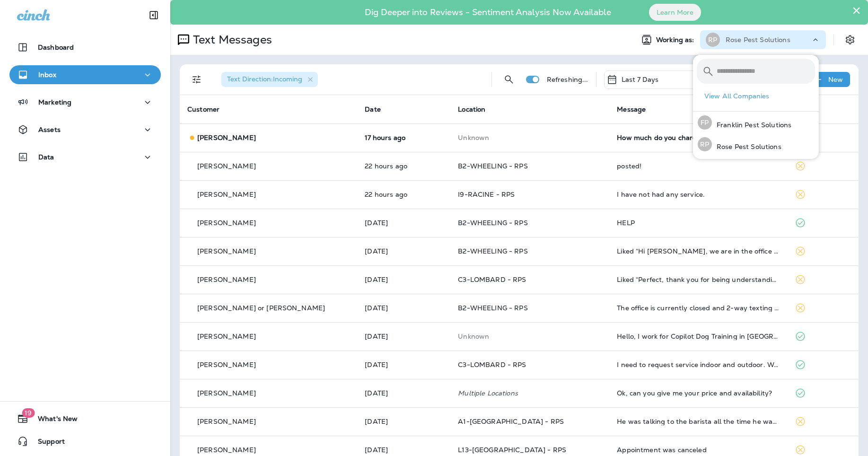  What do you see at coordinates (85, 157) in the screenshot?
I see `button: Data` at bounding box center [85, 157].